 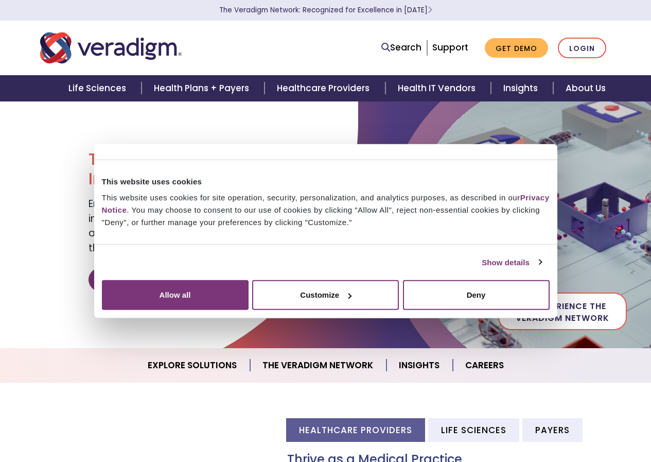 I want to click on a: Show details, so click(x=512, y=262).